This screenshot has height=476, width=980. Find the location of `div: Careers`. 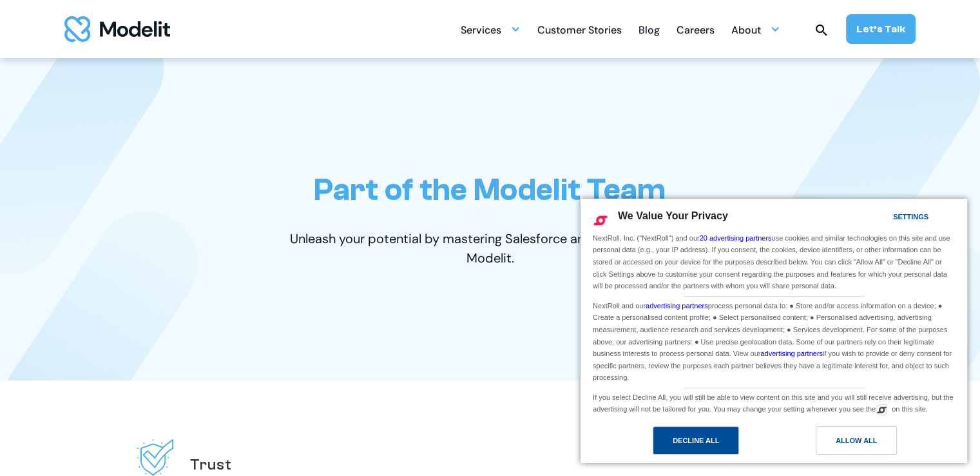

div: Careers is located at coordinates (695, 31).